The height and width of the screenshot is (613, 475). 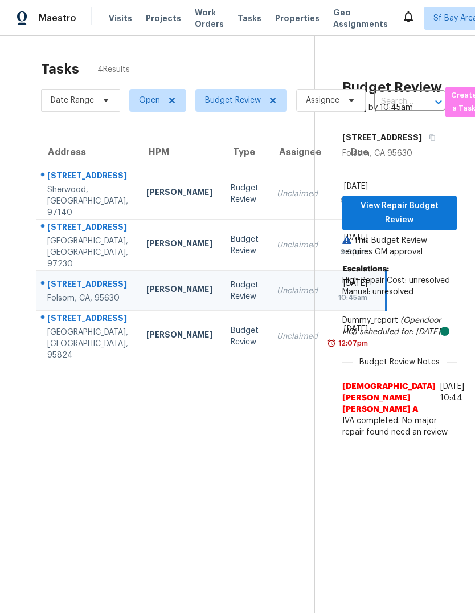 I want to click on button: Copy Address, so click(x=430, y=137).